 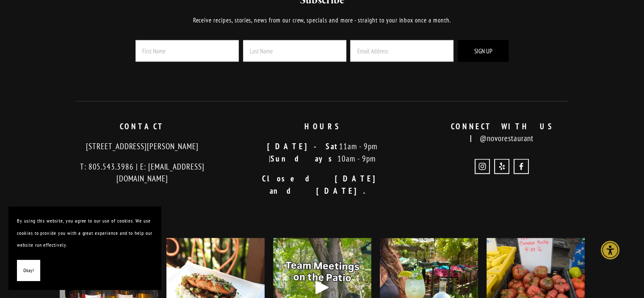 What do you see at coordinates (507, 132) in the screenshot?
I see `strong: CONNECT WITH US |` at bounding box center [507, 132].